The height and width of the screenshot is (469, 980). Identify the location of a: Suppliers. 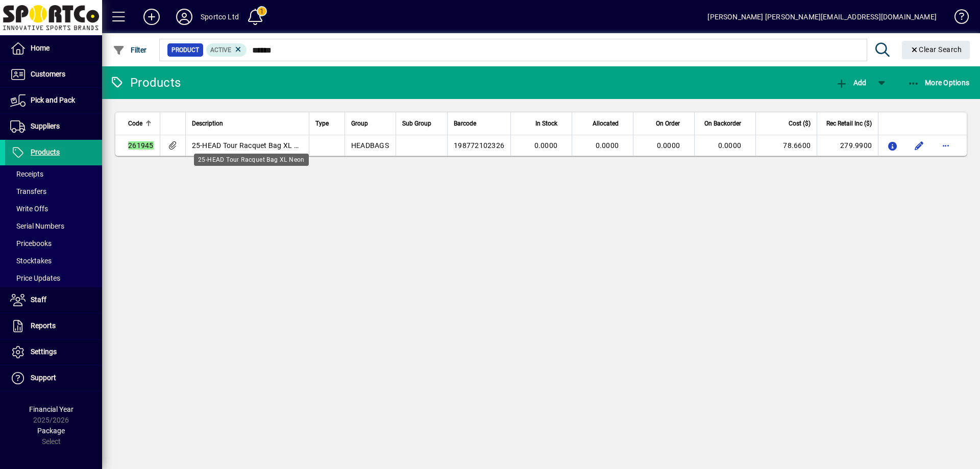
(53, 127).